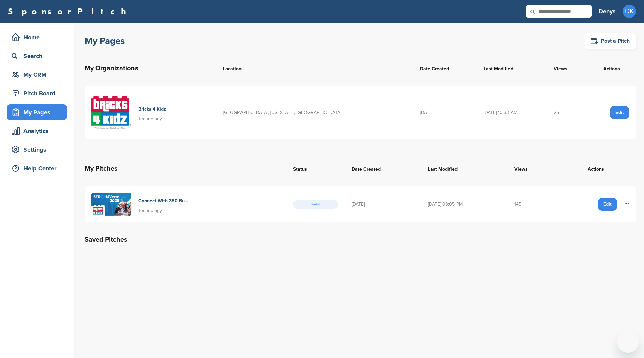 The width and height of the screenshot is (644, 358). Describe the element at coordinates (111, 204) in the screenshot. I see `img: Artboard 1 100` at that location.